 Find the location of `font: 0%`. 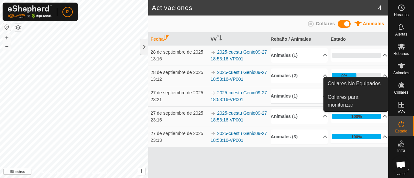

font: 0% is located at coordinates (344, 76).